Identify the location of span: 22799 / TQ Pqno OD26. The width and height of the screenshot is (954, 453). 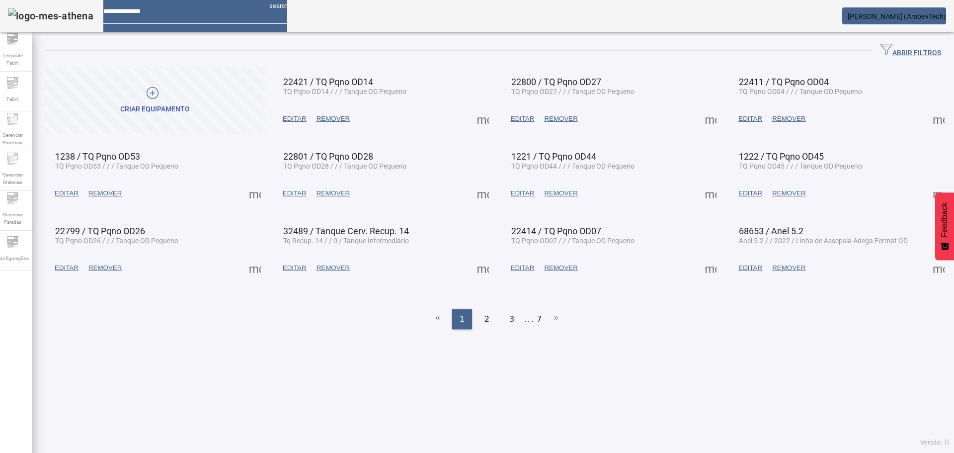
(100, 231).